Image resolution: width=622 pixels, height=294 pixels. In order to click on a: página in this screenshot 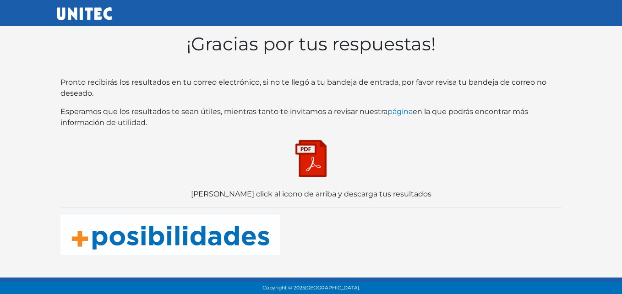, I will do `click(400, 111)`.